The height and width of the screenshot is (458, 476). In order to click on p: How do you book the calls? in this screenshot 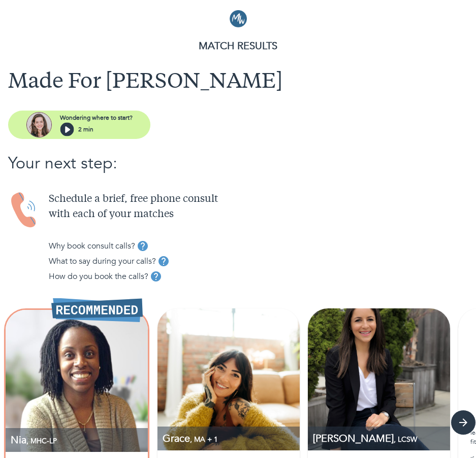, I will do `click(99, 277)`.